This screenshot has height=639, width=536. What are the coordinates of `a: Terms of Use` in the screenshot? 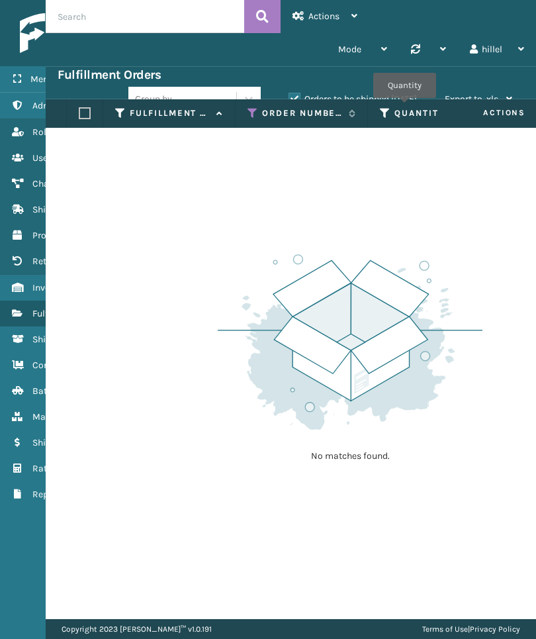 It's located at (445, 629).